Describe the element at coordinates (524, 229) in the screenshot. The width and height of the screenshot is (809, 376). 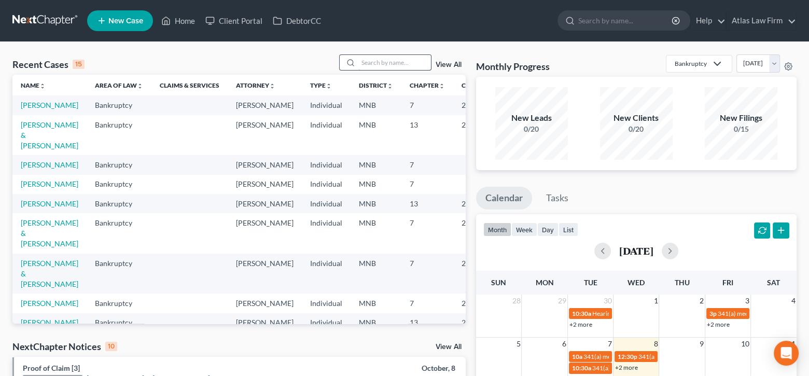
I see `button: week` at that location.